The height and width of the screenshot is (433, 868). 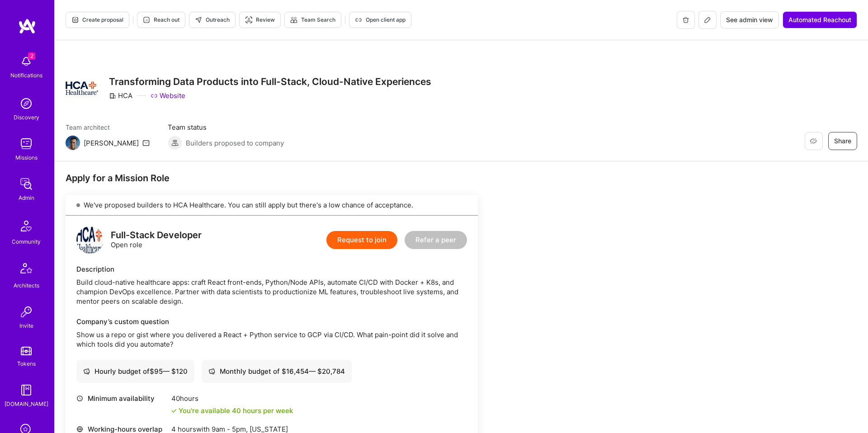 I want to click on div: We've proposed builders to HCA Healthcare. You can still apply but there's a low chance of accept..., so click(x=272, y=205).